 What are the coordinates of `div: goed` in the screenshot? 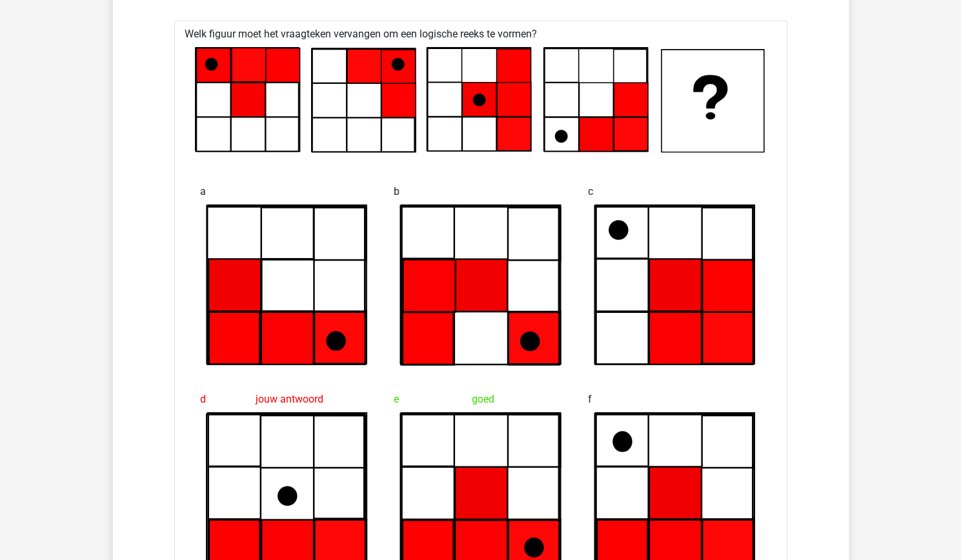 It's located at (480, 399).